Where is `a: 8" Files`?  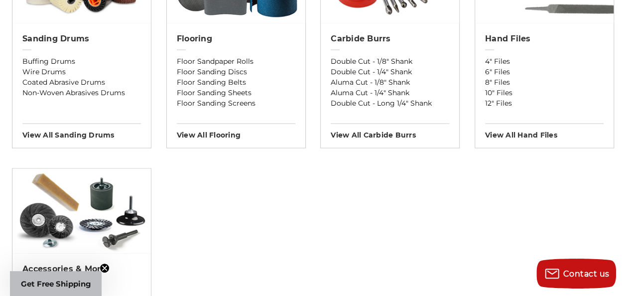 a: 8" Files is located at coordinates (544, 82).